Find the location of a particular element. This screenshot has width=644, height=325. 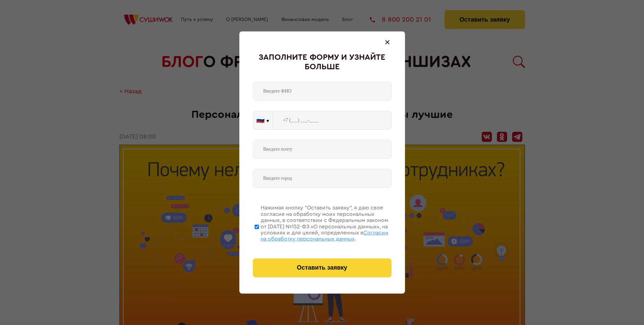

input: Введите город is located at coordinates (322, 178).